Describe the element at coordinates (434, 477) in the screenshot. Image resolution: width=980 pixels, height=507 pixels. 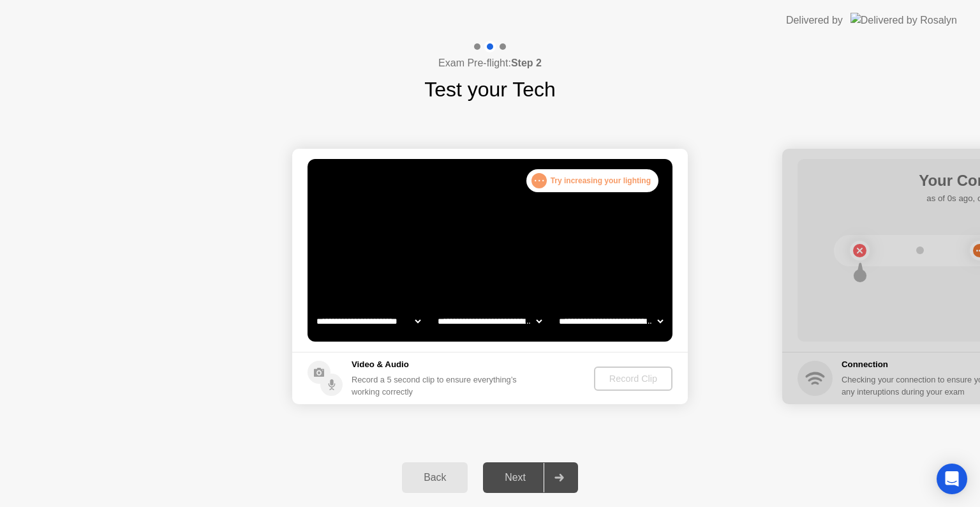
I see `button: Back` at that location.